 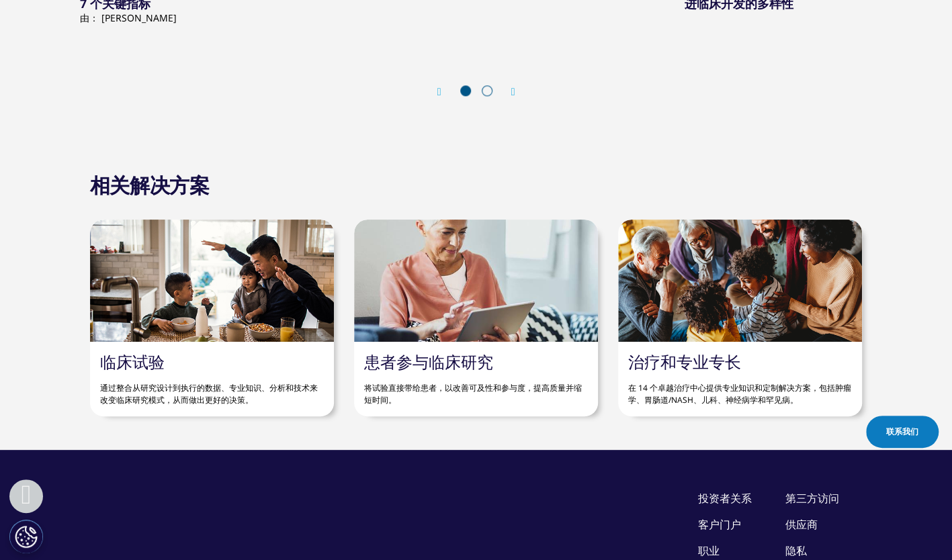 I want to click on h2: 相关解决方案, so click(x=149, y=185).